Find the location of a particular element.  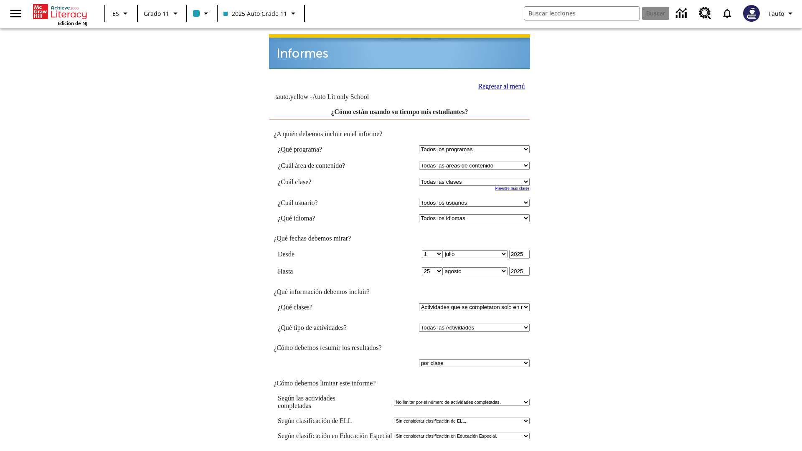

nobr: ¿Cuál área de contenido? is located at coordinates (311, 165).